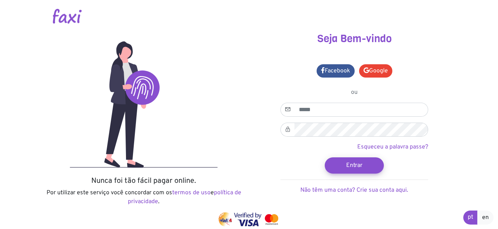 The image size is (498, 229). What do you see at coordinates (354, 165) in the screenshot?
I see `button: Entrar` at bounding box center [354, 165].